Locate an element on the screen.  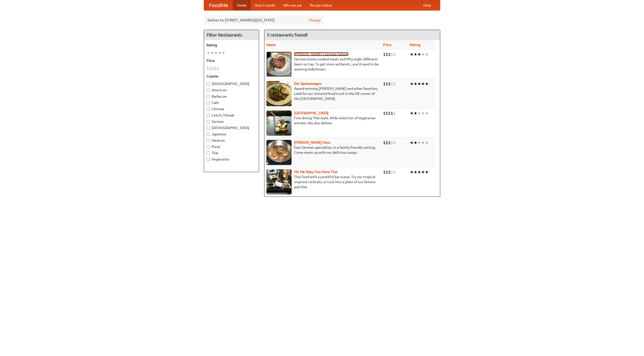
label: Pizza is located at coordinates (231, 147).